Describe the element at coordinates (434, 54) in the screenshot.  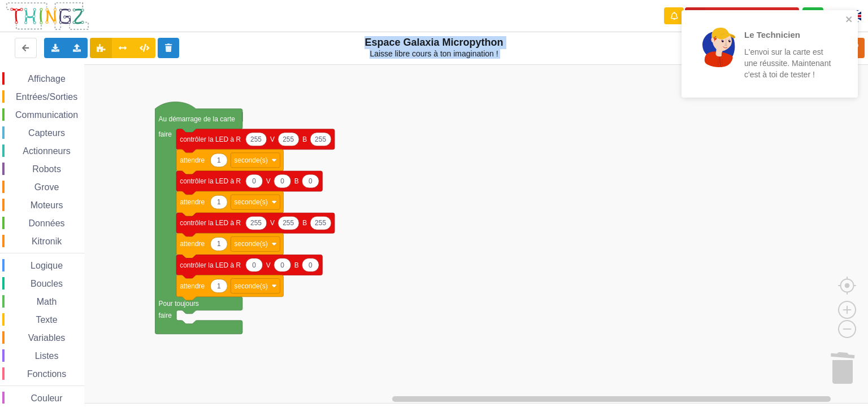
I see `div: Laisse libre cours à ton imagination !` at that location.